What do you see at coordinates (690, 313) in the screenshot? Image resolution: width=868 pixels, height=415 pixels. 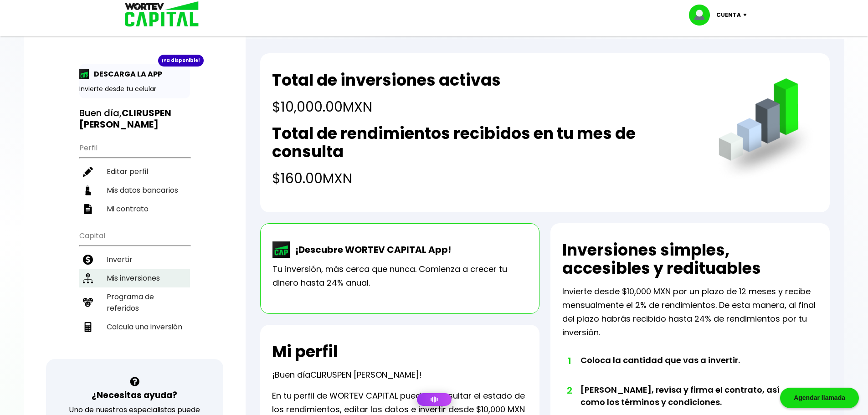 I see `p: Invierte desde $10,000 MXN por un plazo de 12 meses y recibe mensualmente el 2% de rendimientos. ...` at bounding box center [690, 313].